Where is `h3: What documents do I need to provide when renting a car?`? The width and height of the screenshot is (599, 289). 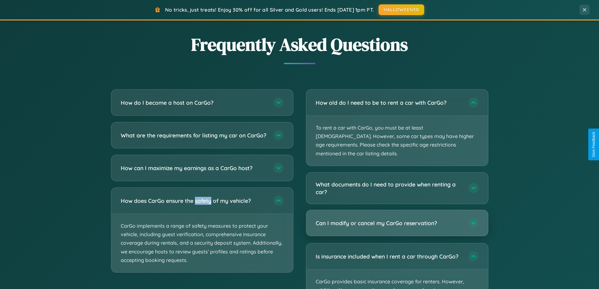 h3: What documents do I need to provide when renting a car? is located at coordinates (389, 188).